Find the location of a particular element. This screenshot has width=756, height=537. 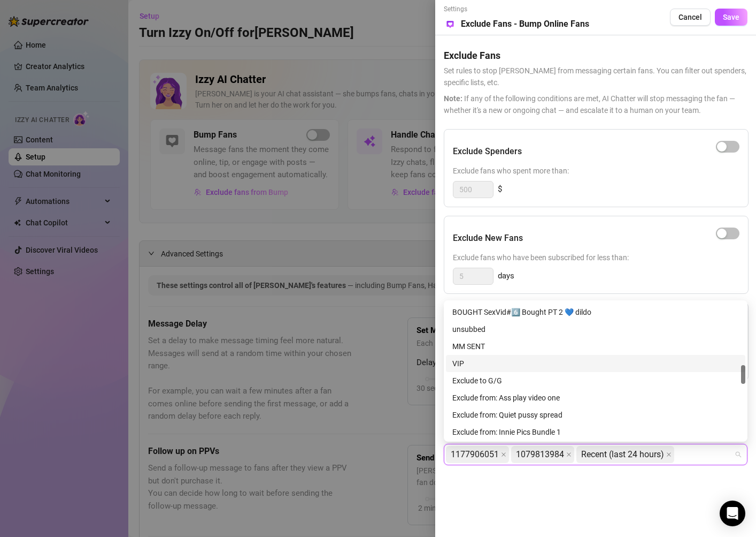

h5: Exclude Spenders is located at coordinates (487, 152).